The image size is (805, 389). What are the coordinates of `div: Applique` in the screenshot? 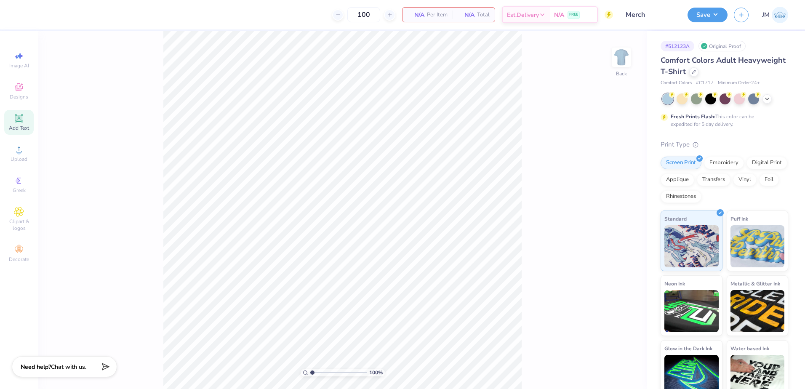 It's located at (677, 180).